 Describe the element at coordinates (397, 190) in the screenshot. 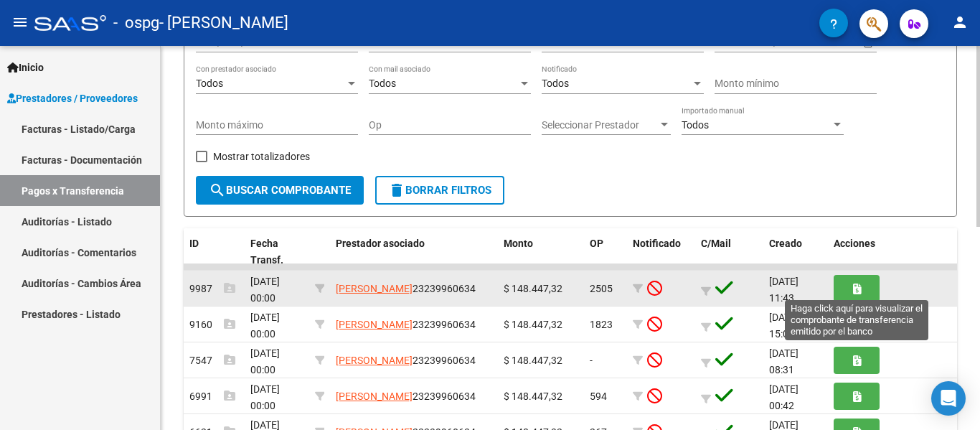

I see `mat-icon: delete` at that location.